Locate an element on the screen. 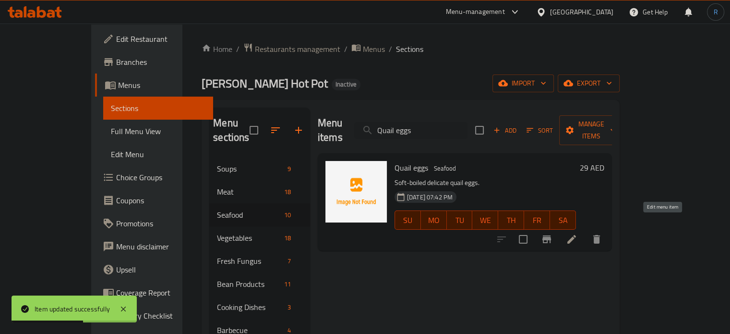 This screenshot has height=334, width=730. a: Full Menu View is located at coordinates (158, 131).